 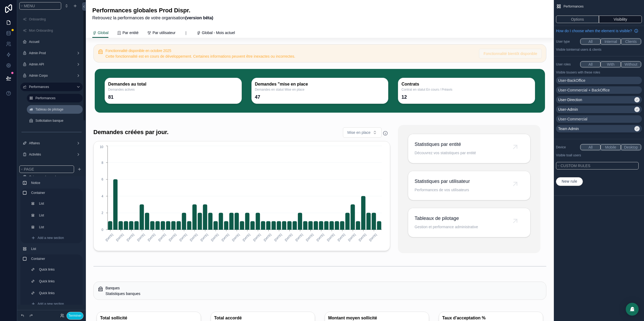 I want to click on button: New rule, so click(x=569, y=182).